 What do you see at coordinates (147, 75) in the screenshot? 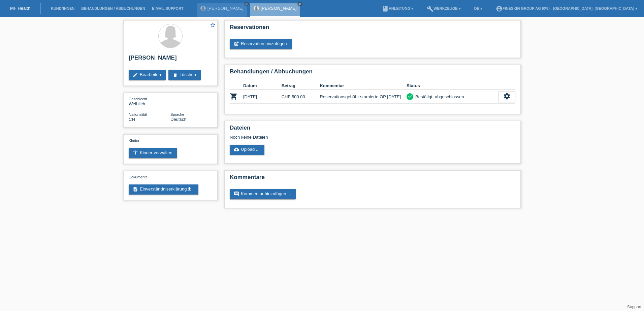
I see `a: editBearbeiten` at bounding box center [147, 75].